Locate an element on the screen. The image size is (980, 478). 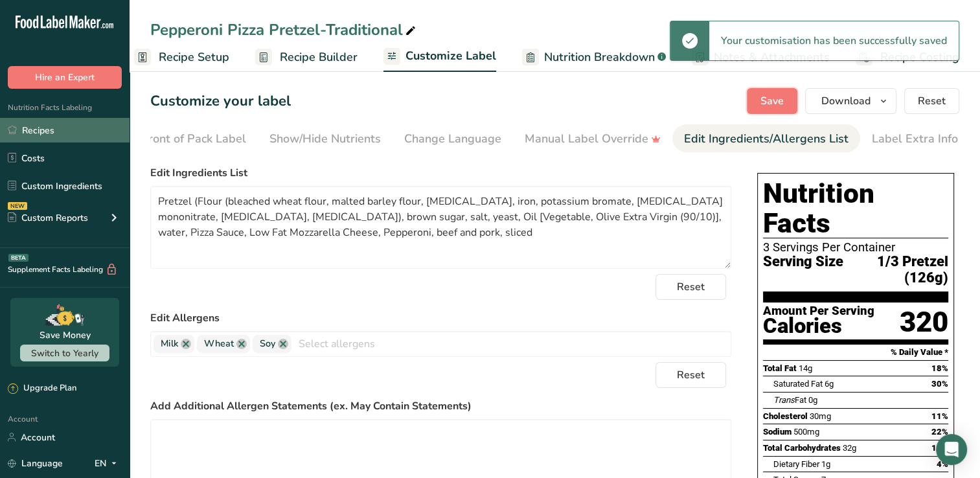
span: 12% is located at coordinates (940, 448).